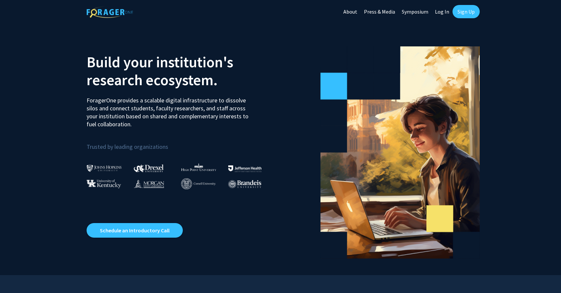  What do you see at coordinates (199, 167) in the screenshot?
I see `img: High Point University` at bounding box center [199, 167].